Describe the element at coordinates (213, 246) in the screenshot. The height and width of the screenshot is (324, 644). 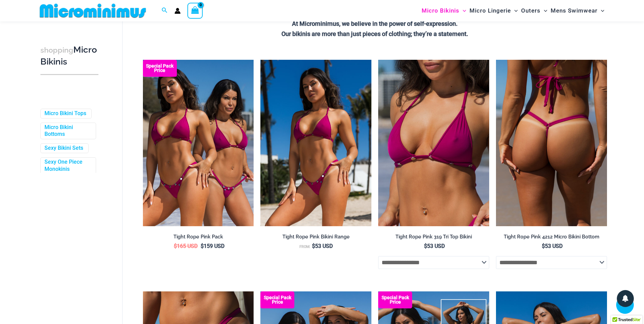
I see `bdi: 159 USD` at that location.